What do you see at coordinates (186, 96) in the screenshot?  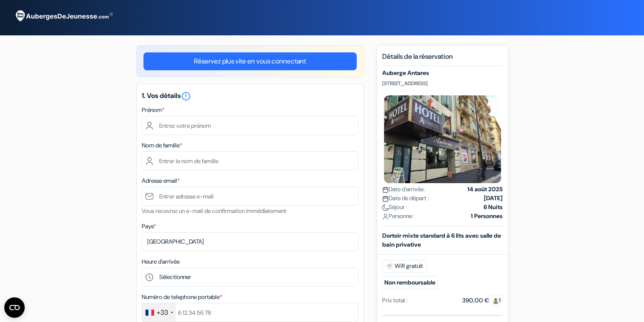 I see `i: error_outline` at bounding box center [186, 96].